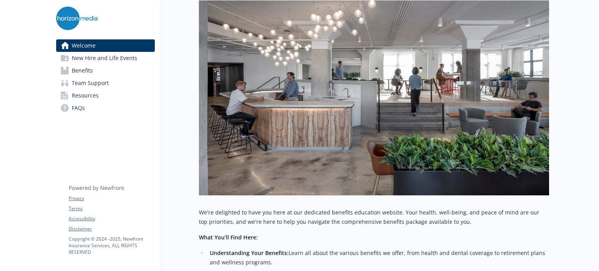 The image size is (599, 271). Describe the element at coordinates (228, 237) in the screenshot. I see `strong: What You’ll Find Here:` at that location.